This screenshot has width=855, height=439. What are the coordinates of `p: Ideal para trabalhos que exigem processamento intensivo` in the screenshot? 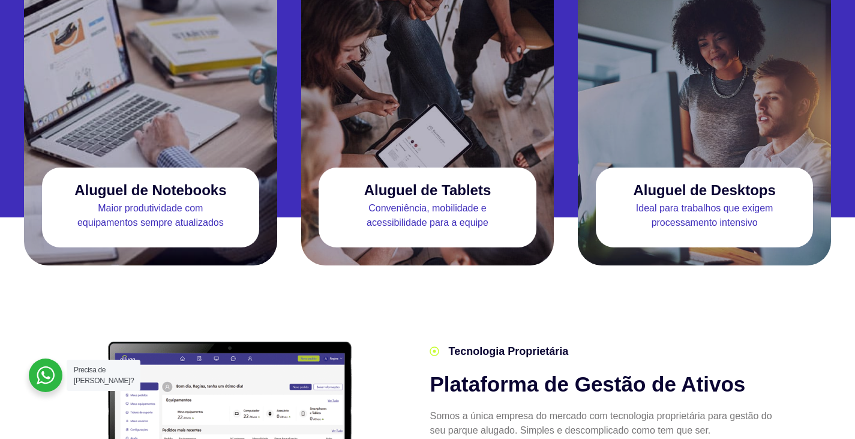 It's located at (705, 215).